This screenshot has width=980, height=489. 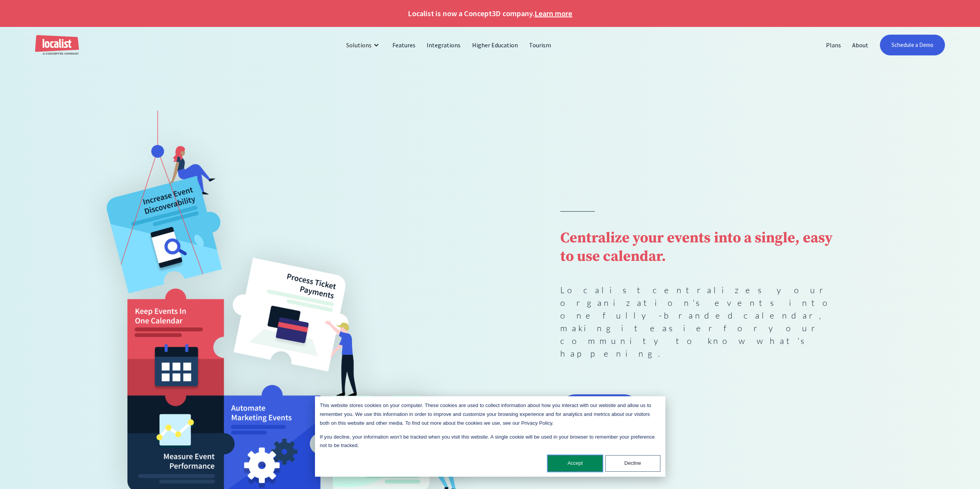 What do you see at coordinates (443, 45) in the screenshot?
I see `a: Integrations` at bounding box center [443, 45].